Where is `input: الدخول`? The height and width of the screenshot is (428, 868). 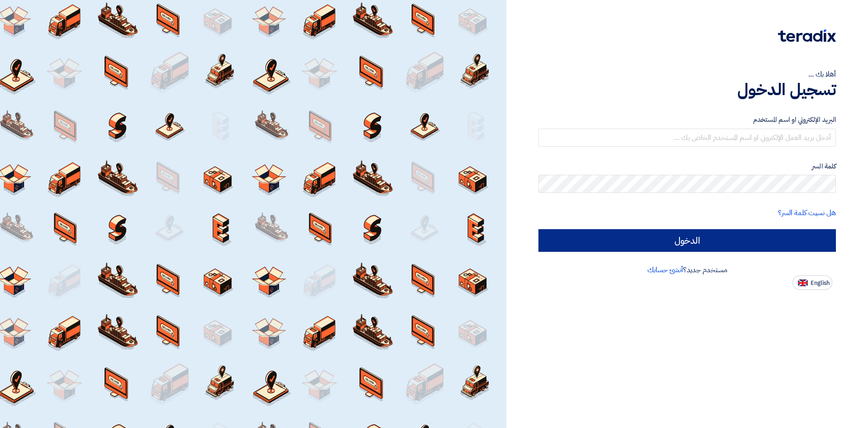 input: الدخول is located at coordinates (687, 240).